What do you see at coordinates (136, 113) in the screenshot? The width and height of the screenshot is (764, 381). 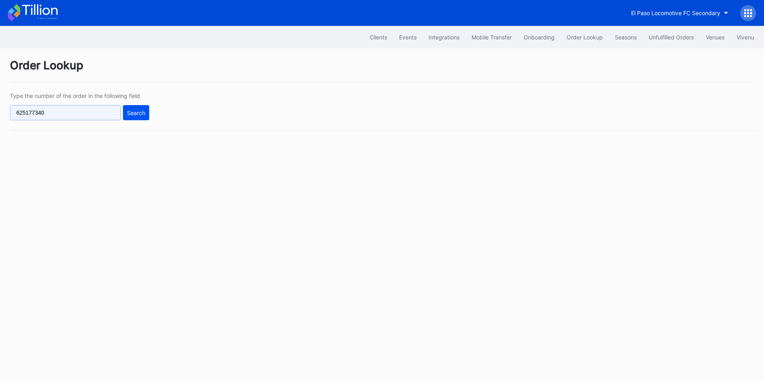 I see `div: Search` at bounding box center [136, 113].